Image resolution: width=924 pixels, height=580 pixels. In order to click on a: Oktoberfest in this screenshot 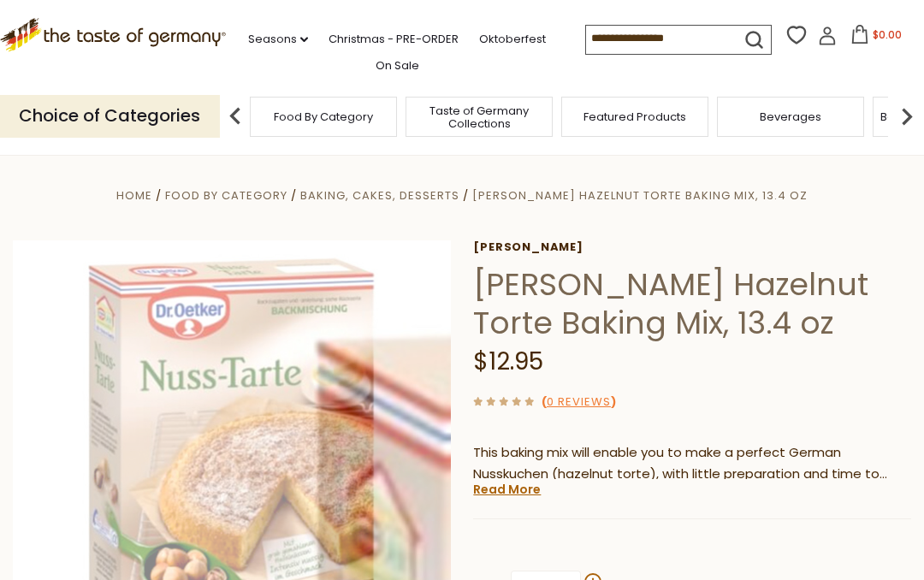, I will do `click(513, 39)`.